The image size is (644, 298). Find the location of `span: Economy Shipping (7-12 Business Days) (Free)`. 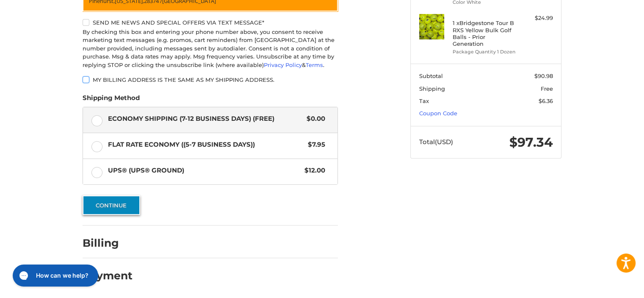

span: Economy Shipping (7-12 Business Days) (Free) is located at coordinates (205, 119).